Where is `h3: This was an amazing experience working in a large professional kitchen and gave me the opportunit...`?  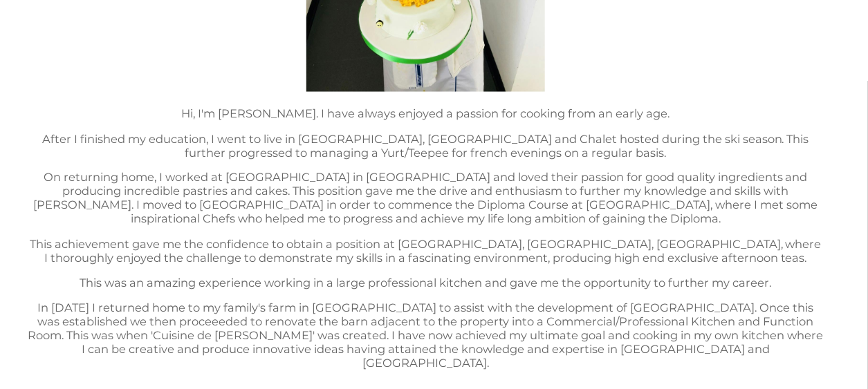
h3: This was an amazing experience working in a large professional kitchen and gave me the opportunit... is located at coordinates (426, 284).